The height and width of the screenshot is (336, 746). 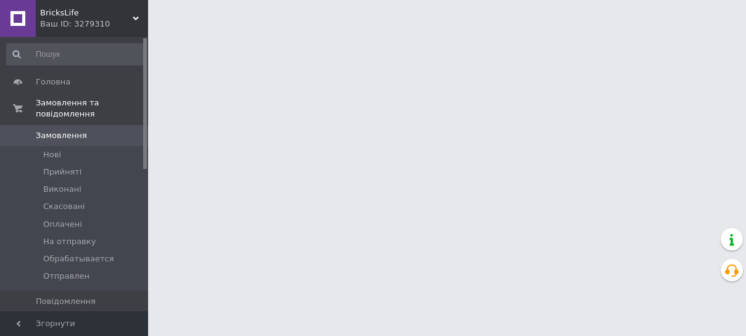 What do you see at coordinates (53, 82) in the screenshot?
I see `span: Головна` at bounding box center [53, 82].